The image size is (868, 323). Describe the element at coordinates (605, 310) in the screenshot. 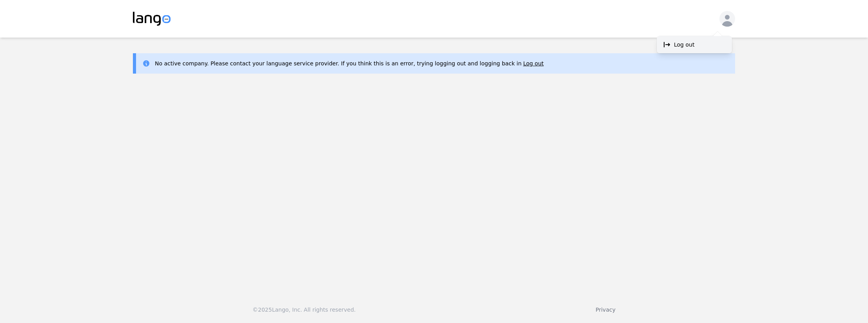

I see `a: Privacy` at that location.